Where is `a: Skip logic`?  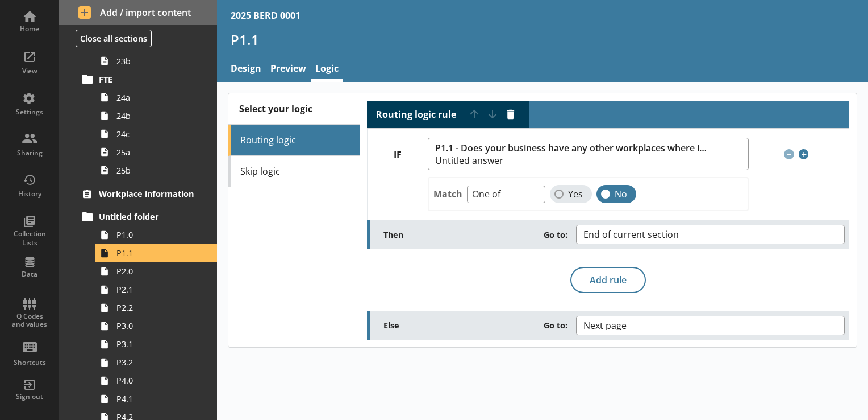
a: Skip logic is located at coordinates (294, 171).